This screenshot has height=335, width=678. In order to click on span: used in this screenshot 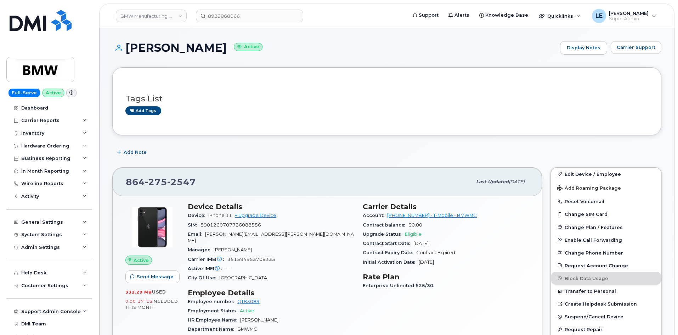, I will do `click(159, 292)`.